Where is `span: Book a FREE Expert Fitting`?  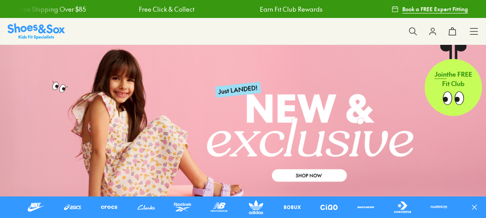
span: Book a FREE Expert Fitting is located at coordinates (435, 9).